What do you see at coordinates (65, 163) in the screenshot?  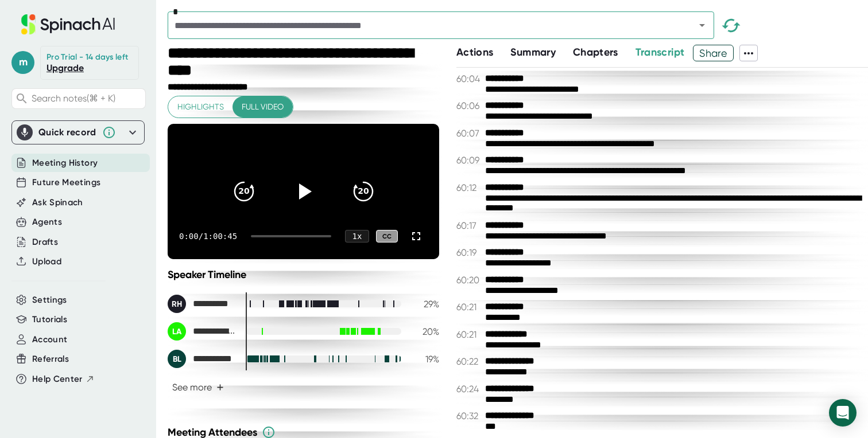 I see `button: Meeting History` at bounding box center [65, 163].